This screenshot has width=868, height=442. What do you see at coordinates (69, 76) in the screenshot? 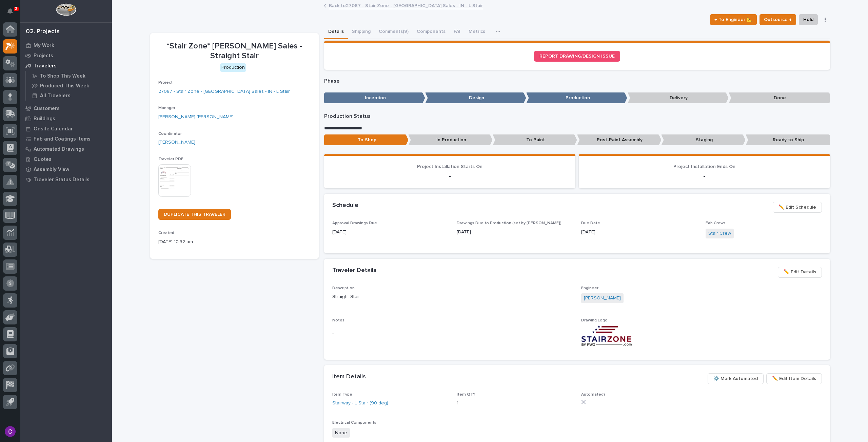
I see `a: To Shop This Week` at bounding box center [69, 76].